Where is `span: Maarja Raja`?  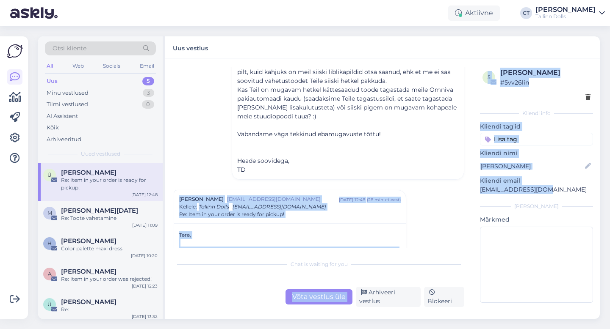
span: Maarja Raja is located at coordinates (100, 211).